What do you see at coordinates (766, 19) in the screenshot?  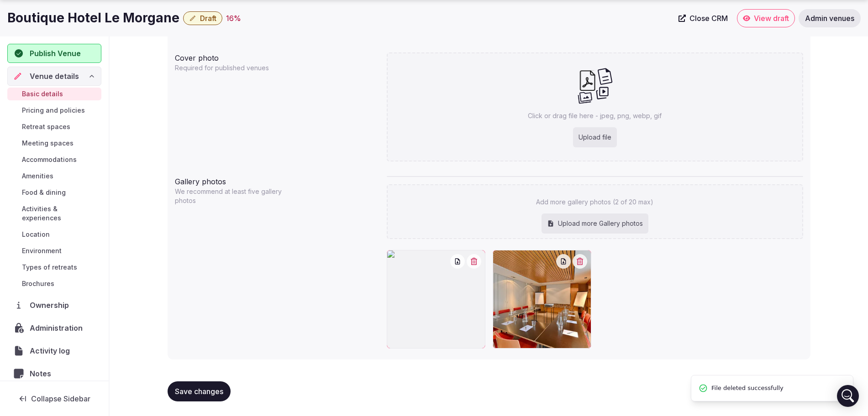 I see `a: View draft` at bounding box center [766, 19].